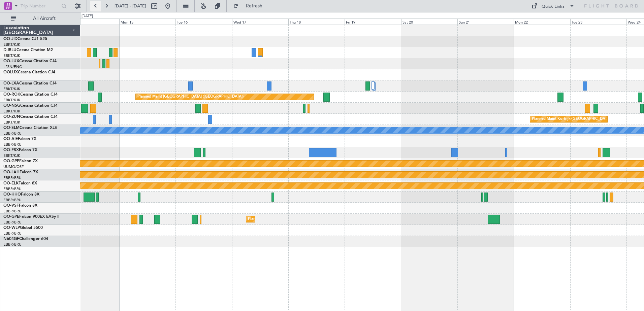 The width and height of the screenshot is (644, 311). I want to click on div: Fri 19, so click(372, 22).